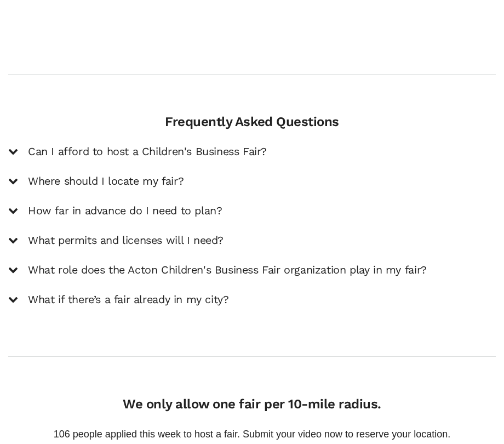 The image size is (504, 444). What do you see at coordinates (252, 121) in the screenshot?
I see `h4: Frequently Asked Questions` at bounding box center [252, 121].